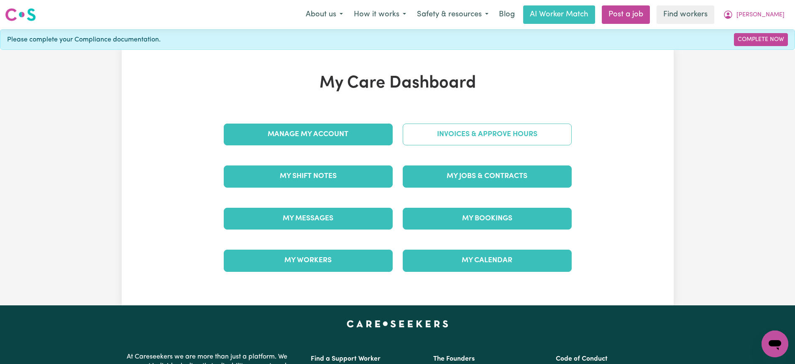 The width and height of the screenshot is (795, 364). Describe the element at coordinates (308, 176) in the screenshot. I see `a: My Shift Notes` at that location.